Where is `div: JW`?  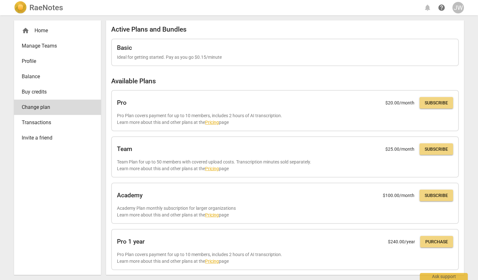 div: JW is located at coordinates (458, 8).